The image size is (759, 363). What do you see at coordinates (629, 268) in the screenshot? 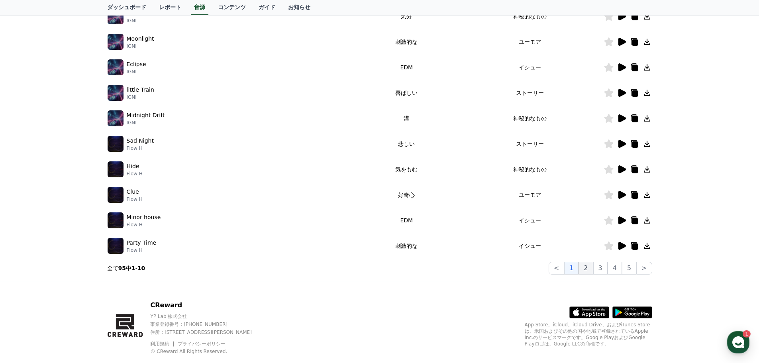
I see `button: 5` at bounding box center [629, 268].